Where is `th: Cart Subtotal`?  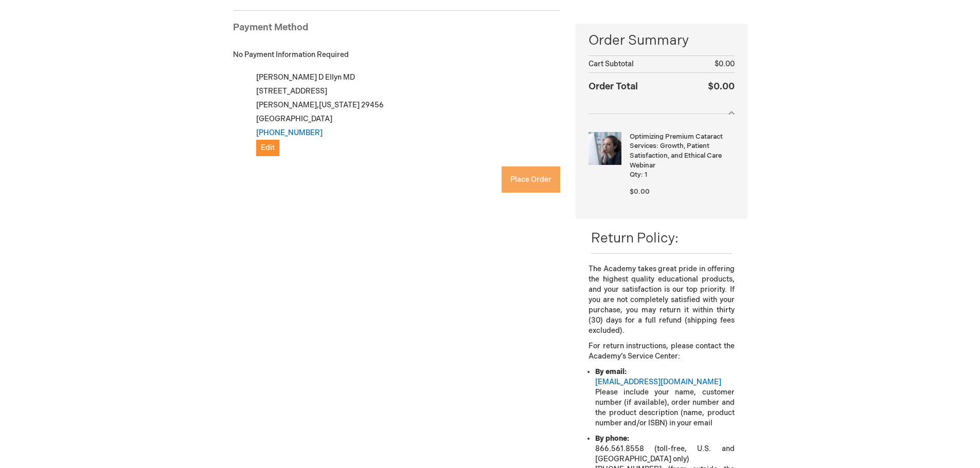 th: Cart Subtotal is located at coordinates (637, 64).